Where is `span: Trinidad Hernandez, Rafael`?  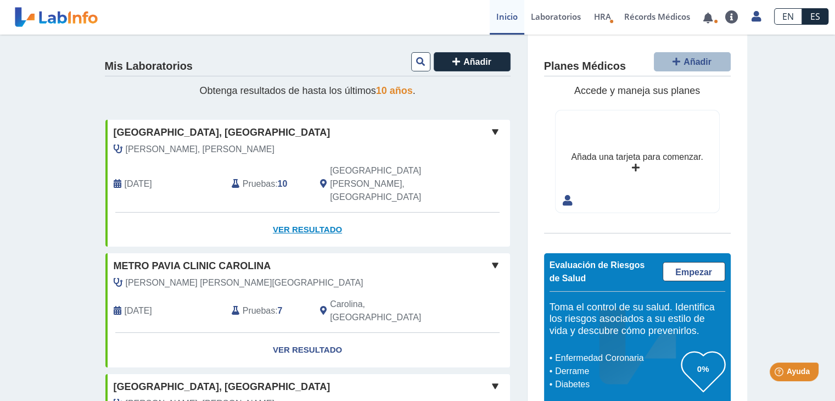
span: Trinidad Hernandez, Rafael is located at coordinates (200, 149).